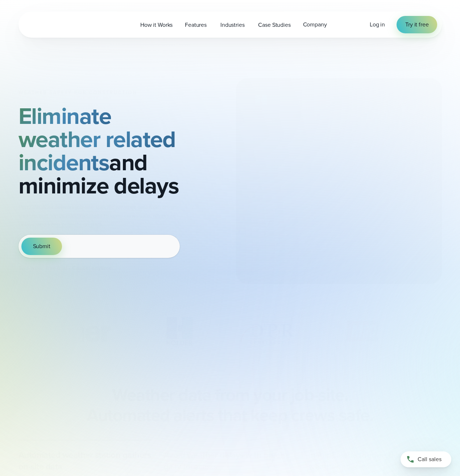 The height and width of the screenshot is (476, 460). Describe the element at coordinates (156, 24) in the screenshot. I see `a: How it Works` at that location.